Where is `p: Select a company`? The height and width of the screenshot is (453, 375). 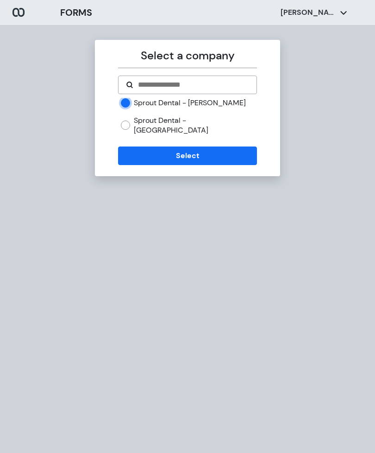
p: Select a company is located at coordinates (187, 56).